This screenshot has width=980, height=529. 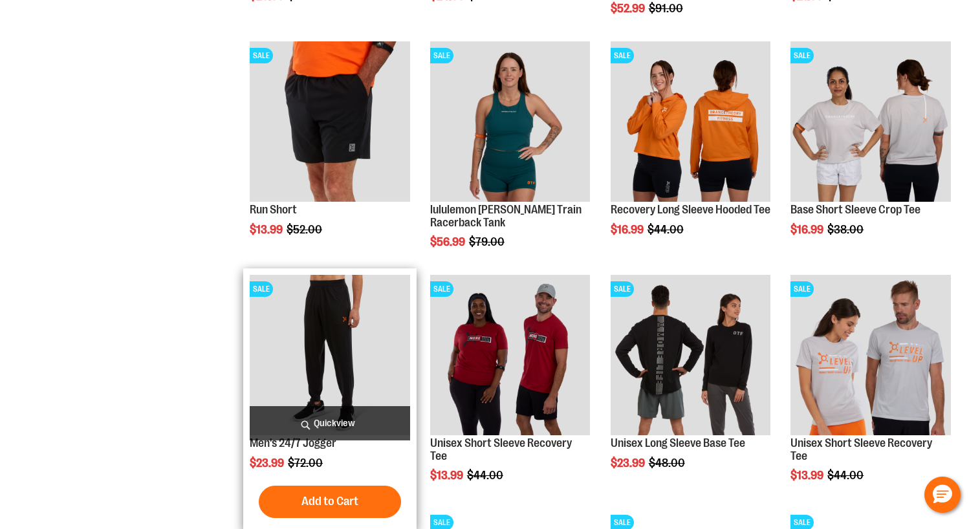 I want to click on a: Product image for Unisex Short Sleeve Recovery TeeSALE, so click(x=871, y=356).